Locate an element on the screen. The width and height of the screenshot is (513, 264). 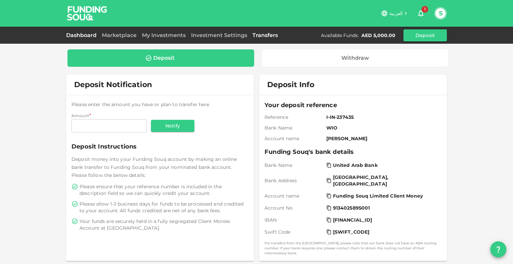
a: Deposit is located at coordinates (161, 58).